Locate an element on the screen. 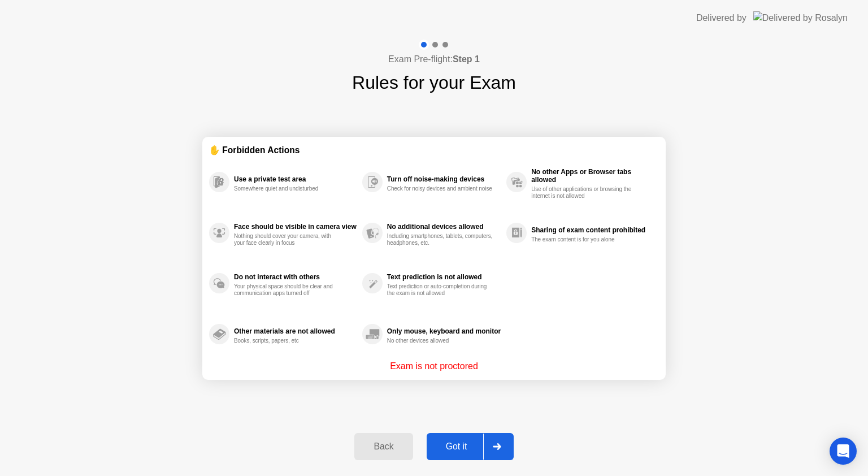 The width and height of the screenshot is (868, 476). div: Open Intercom Messenger is located at coordinates (843, 452).